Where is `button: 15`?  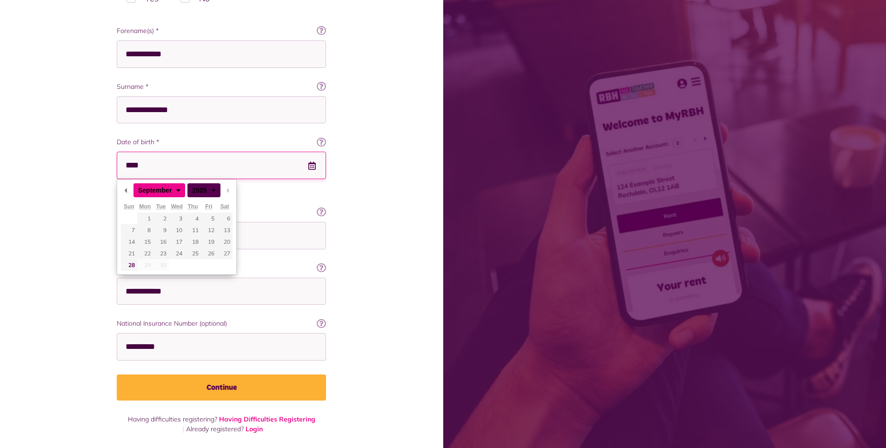 button: 15 is located at coordinates (145, 241).